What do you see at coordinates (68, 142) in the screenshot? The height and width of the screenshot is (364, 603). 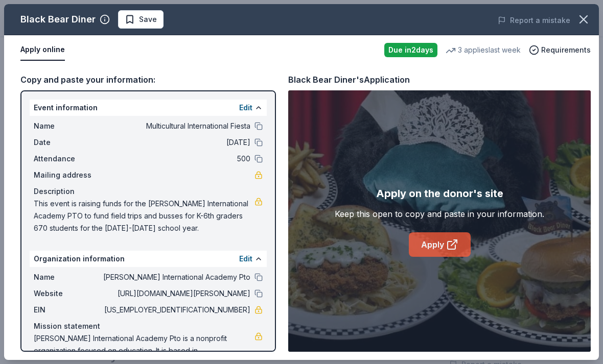 I see `span: Date` at bounding box center [68, 142].